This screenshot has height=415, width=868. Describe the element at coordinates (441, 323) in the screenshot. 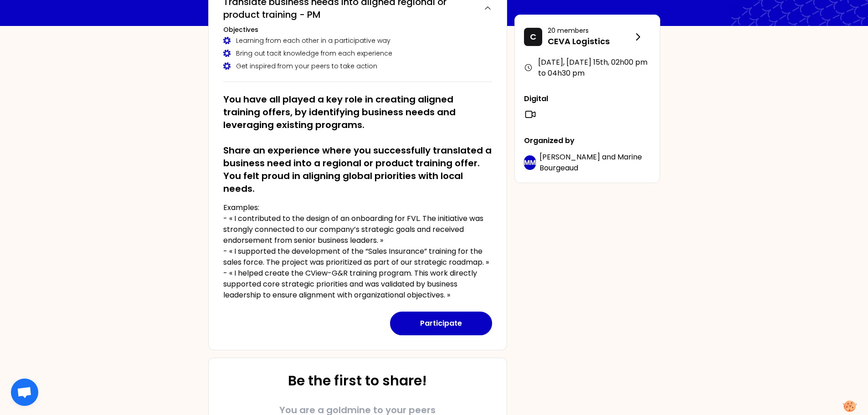

I see `button: Participate` at that location.